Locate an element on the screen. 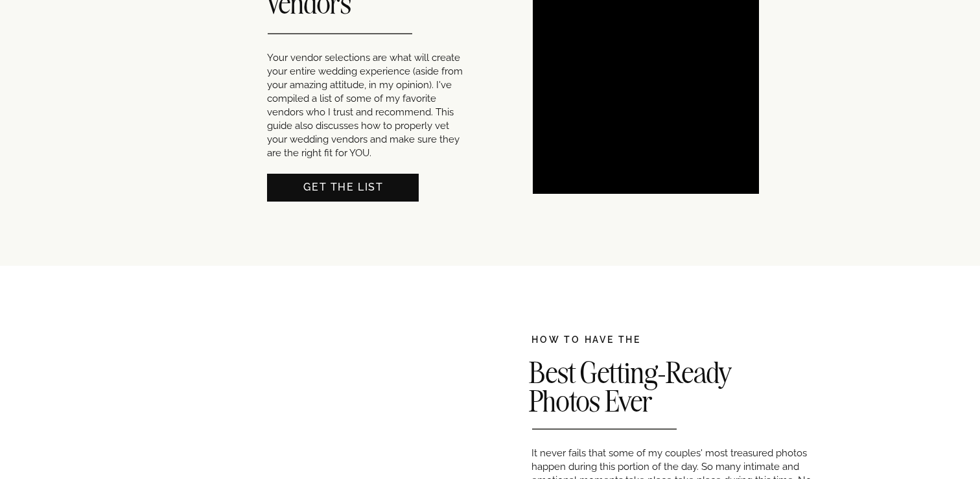 The width and height of the screenshot is (980, 479). nav: Get THE LIST is located at coordinates (344, 186).